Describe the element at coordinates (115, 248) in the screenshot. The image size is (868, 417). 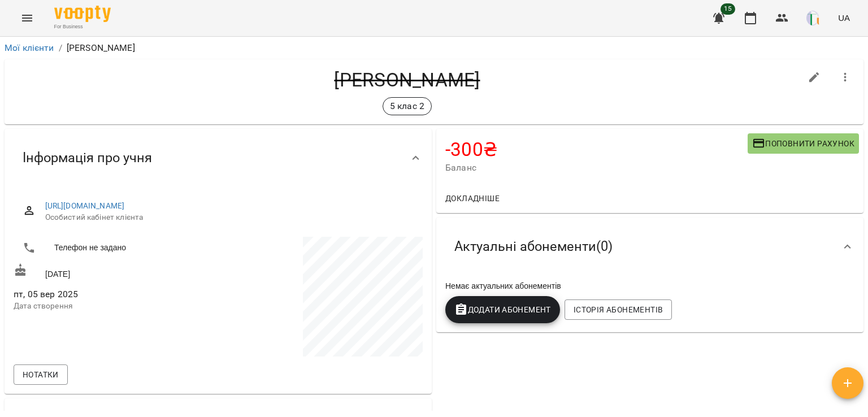
I see `li: Телефон не задано` at that location.